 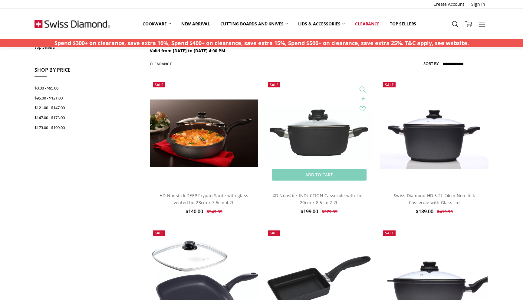 What do you see at coordinates (321, 24) in the screenshot?
I see `a: Lids & Accessories` at bounding box center [321, 24].